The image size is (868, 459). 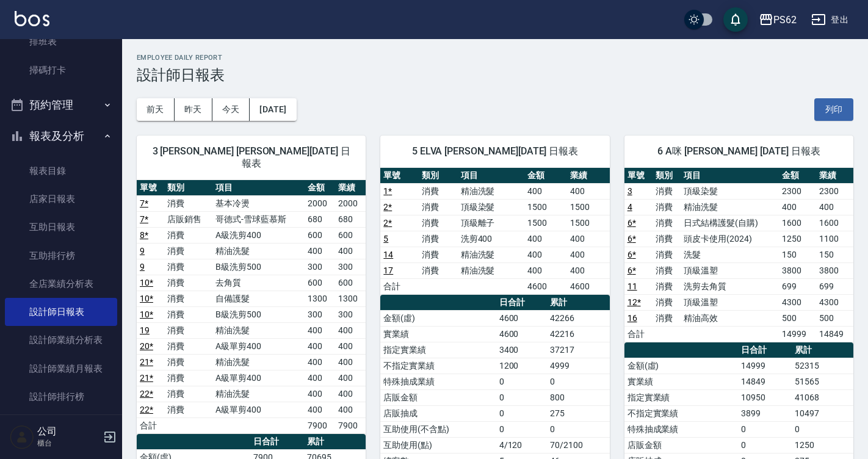 I want to click on td: 店販銷售, so click(x=188, y=219).